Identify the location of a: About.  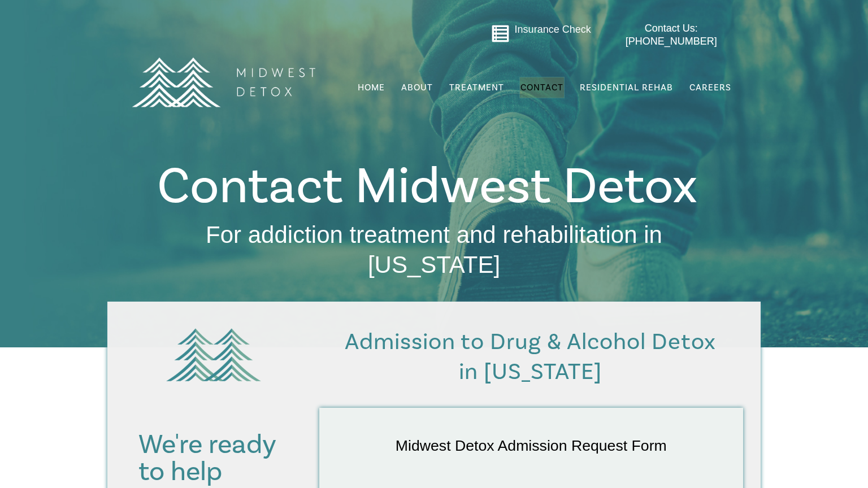
(417, 88).